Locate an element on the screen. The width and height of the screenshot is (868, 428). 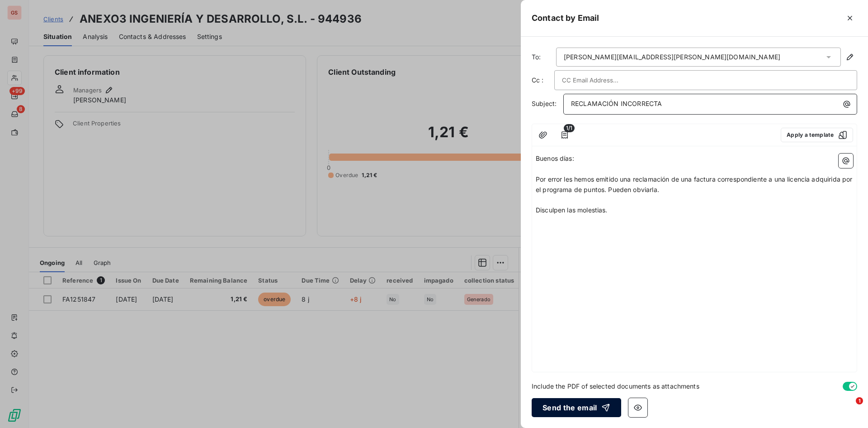
span: 1 is located at coordinates (859, 400).